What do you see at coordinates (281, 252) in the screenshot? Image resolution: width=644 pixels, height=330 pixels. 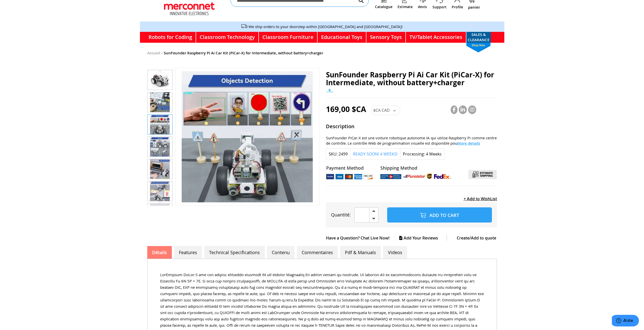 I see `a: Contenu` at bounding box center [281, 252].